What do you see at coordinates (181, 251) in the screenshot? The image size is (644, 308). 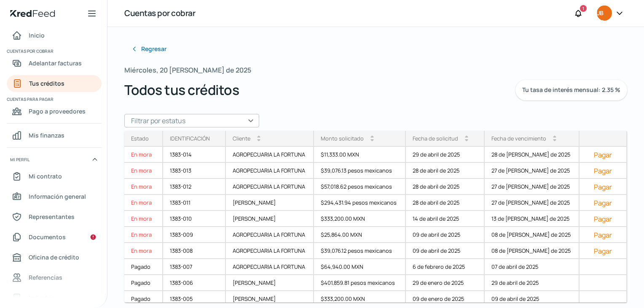 I see `font: 1383-008` at bounding box center [181, 251].